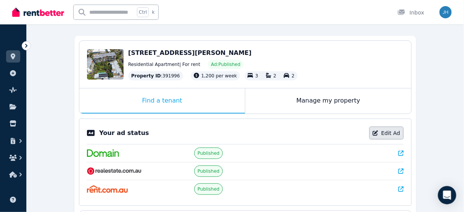 This screenshot has height=212, width=464. I want to click on img: RealEstate.com.au, so click(114, 171).